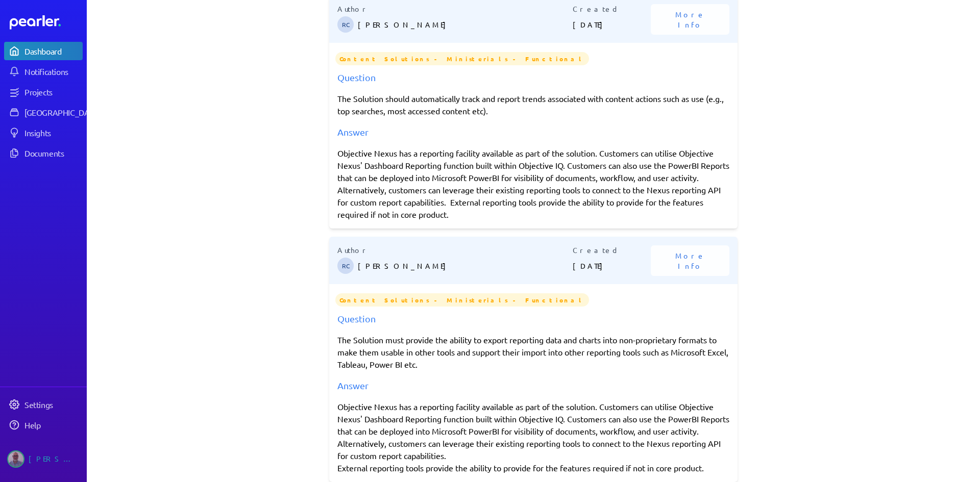  Describe the element at coordinates (44, 153) in the screenshot. I see `a: Documents` at that location.